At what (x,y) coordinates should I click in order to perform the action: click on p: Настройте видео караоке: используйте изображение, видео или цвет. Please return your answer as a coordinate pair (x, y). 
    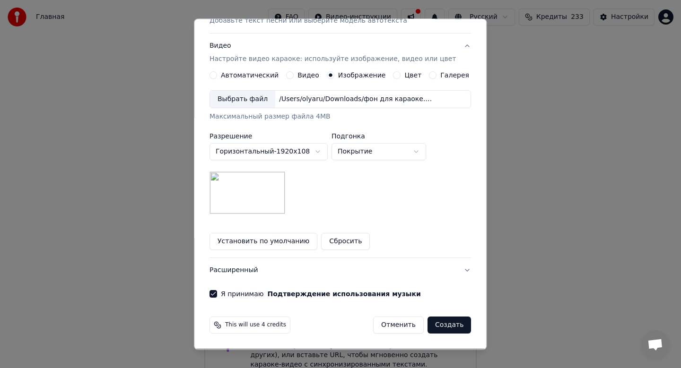
    Looking at the image, I should click on (332, 60).